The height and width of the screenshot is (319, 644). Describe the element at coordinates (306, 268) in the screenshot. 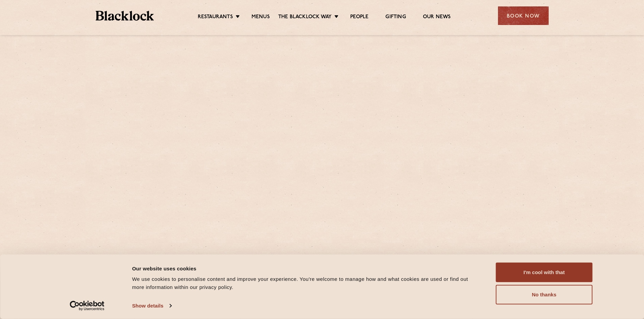

I see `div: Our website uses cookies` at that location.